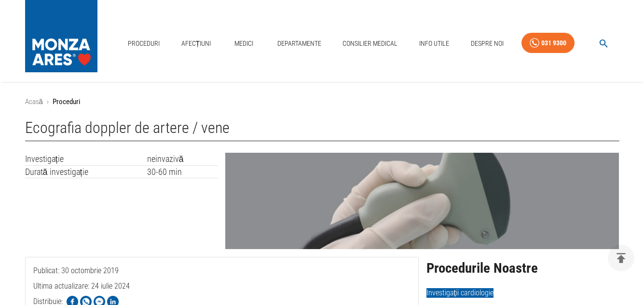 The height and width of the screenshot is (305, 644). Describe the element at coordinates (488, 43) in the screenshot. I see `a: Despre Noi` at that location.